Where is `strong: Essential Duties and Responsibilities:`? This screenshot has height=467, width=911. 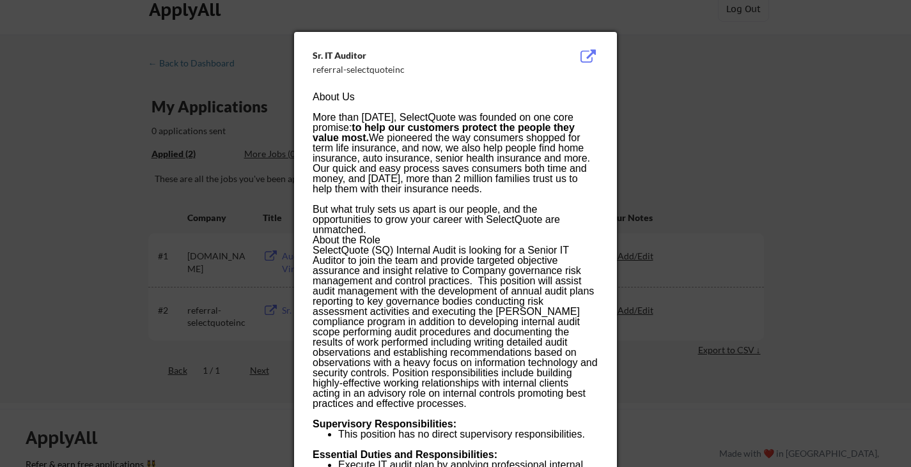
strong: Essential Duties and Responsibilities: is located at coordinates (405, 455).